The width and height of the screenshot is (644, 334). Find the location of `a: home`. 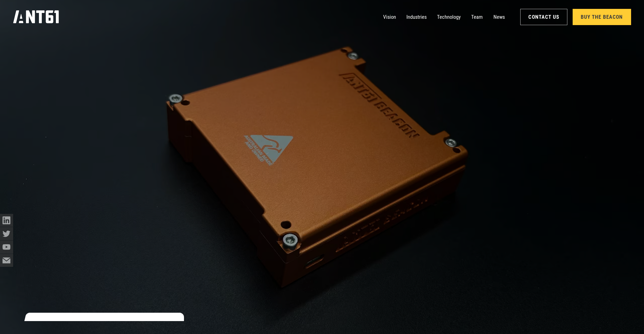

a: home is located at coordinates (36, 17).